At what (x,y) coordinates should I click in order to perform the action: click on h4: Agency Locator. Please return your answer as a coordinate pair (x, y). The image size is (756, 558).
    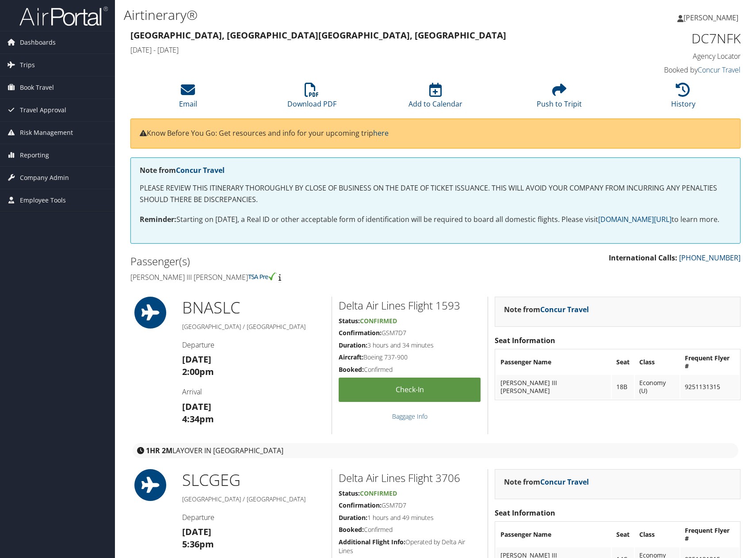
    Looking at the image, I should click on (670, 56).